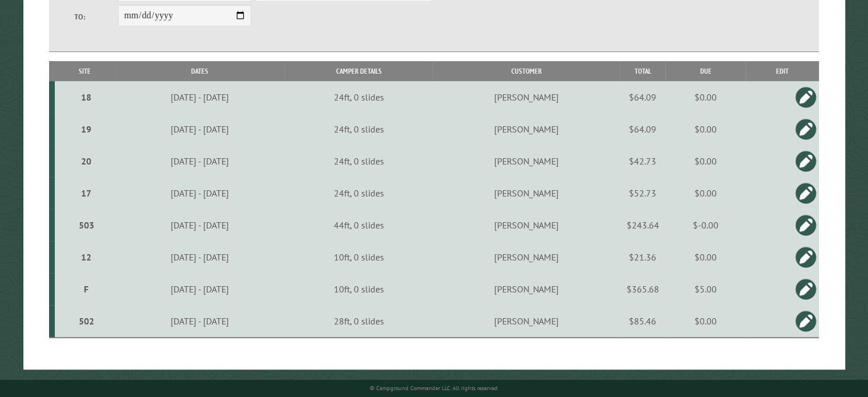 This screenshot has width=868, height=397. What do you see at coordinates (643, 161) in the screenshot?
I see `td: $42.73` at bounding box center [643, 161].